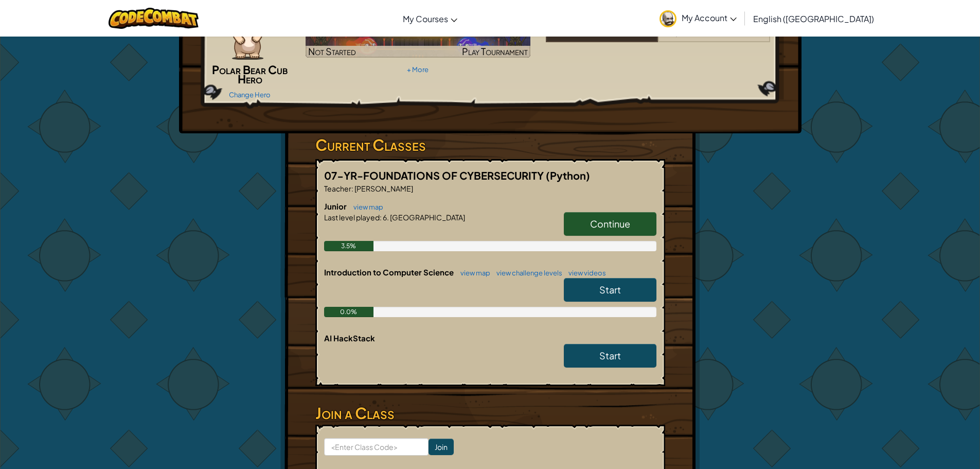 The image size is (980, 469). I want to click on span: Teacher, so click(337, 188).